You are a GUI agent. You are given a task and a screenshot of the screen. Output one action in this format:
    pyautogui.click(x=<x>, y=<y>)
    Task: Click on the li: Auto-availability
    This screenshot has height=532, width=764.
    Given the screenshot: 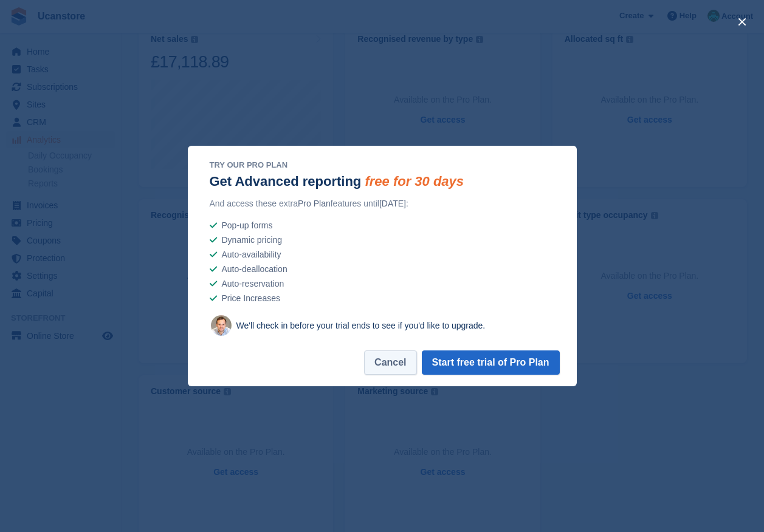 What is the action you would take?
    pyautogui.click(x=388, y=254)
    